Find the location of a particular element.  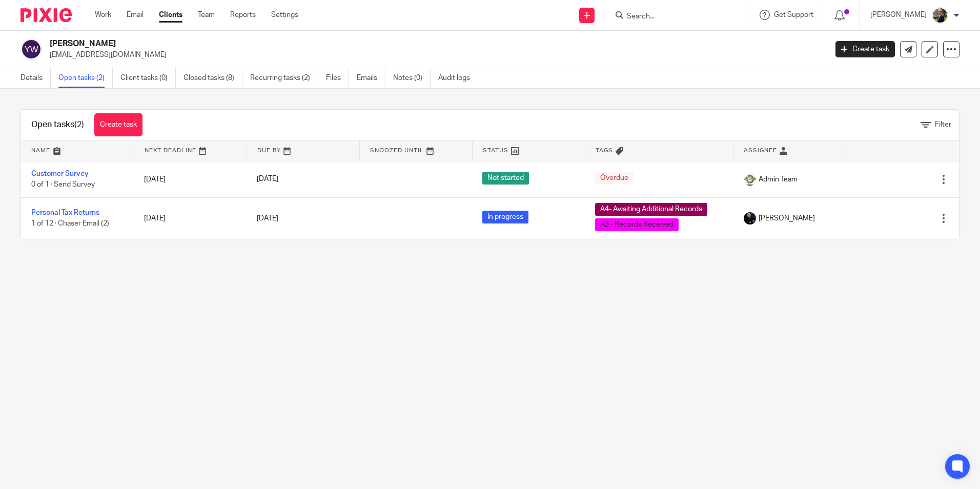

a: Emails is located at coordinates (371, 78).